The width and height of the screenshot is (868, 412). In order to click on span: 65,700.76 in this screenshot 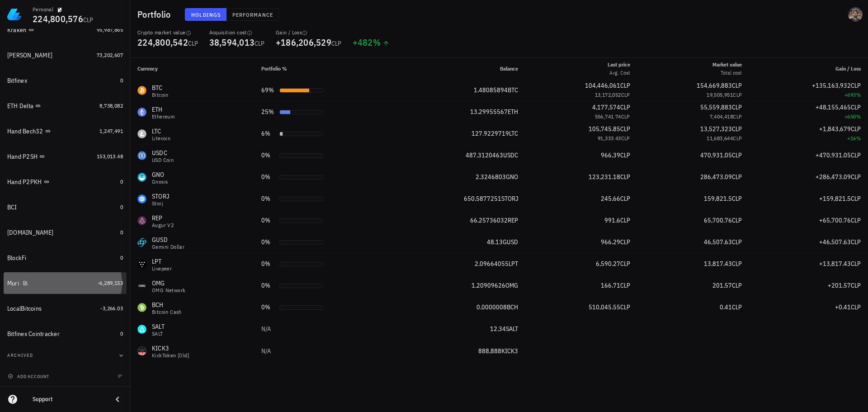, I will do `click(718, 220)`.